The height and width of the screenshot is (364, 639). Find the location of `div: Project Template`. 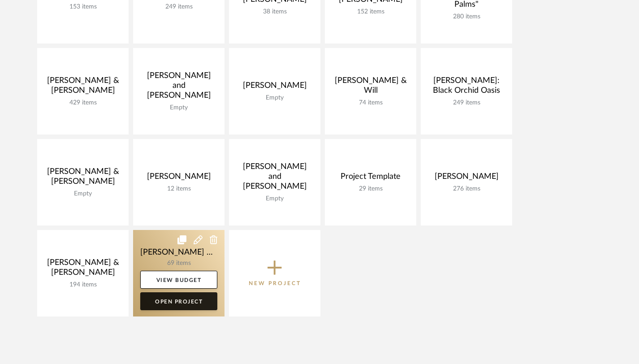

div: Project Template is located at coordinates (371, 178).